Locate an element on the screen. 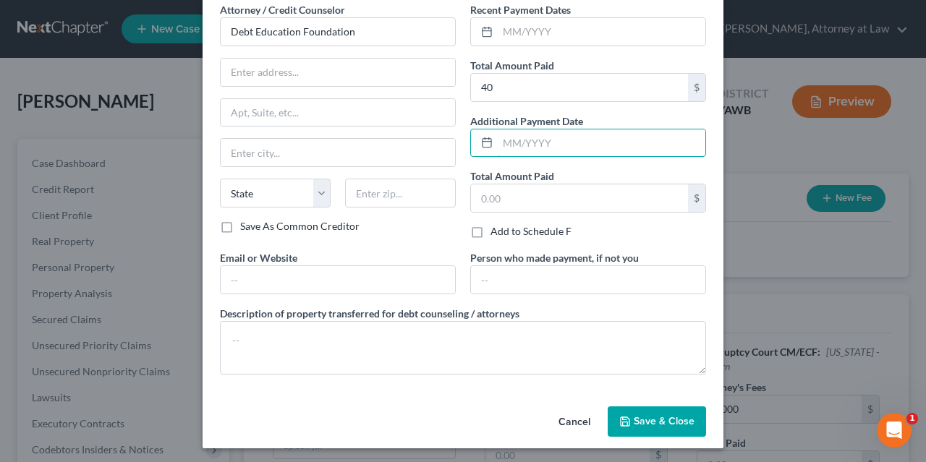 This screenshot has width=926, height=462. label: Email or Website is located at coordinates (258, 258).